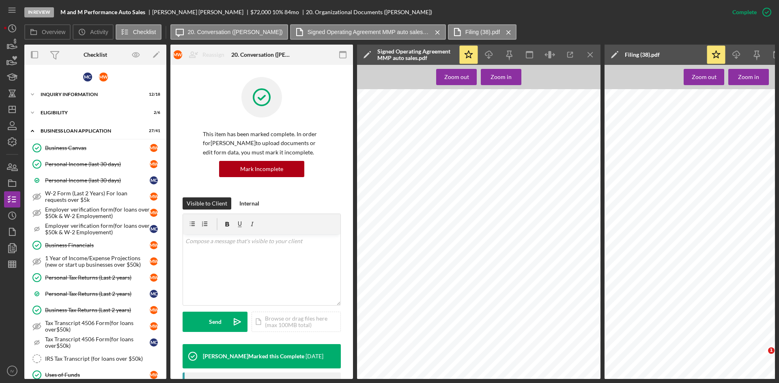 This screenshot has width=779, height=383. Describe the element at coordinates (491, 273) in the screenshot. I see `span: any Member a partner or joint venturer of or with any other Member, for any purposes other than` at that location.